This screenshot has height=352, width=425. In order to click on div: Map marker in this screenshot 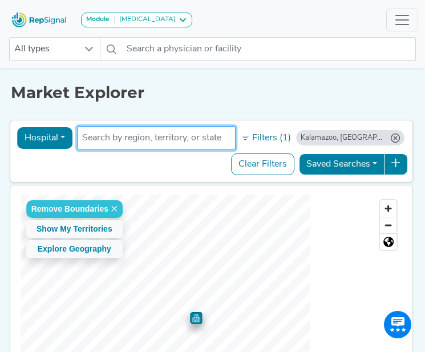, I will do `click(196, 318)`.